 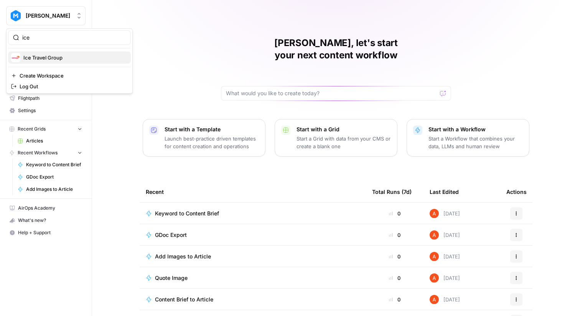 What do you see at coordinates (50, 111) in the screenshot?
I see `span: Settings` at bounding box center [50, 111].